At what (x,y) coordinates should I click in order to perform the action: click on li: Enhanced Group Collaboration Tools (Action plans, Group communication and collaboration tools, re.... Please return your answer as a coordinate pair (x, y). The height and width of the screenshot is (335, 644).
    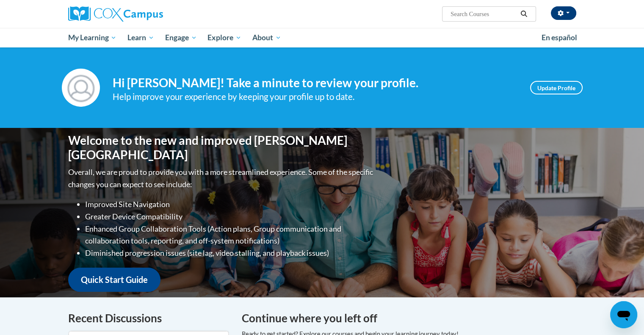
    Looking at the image, I should click on (230, 235).